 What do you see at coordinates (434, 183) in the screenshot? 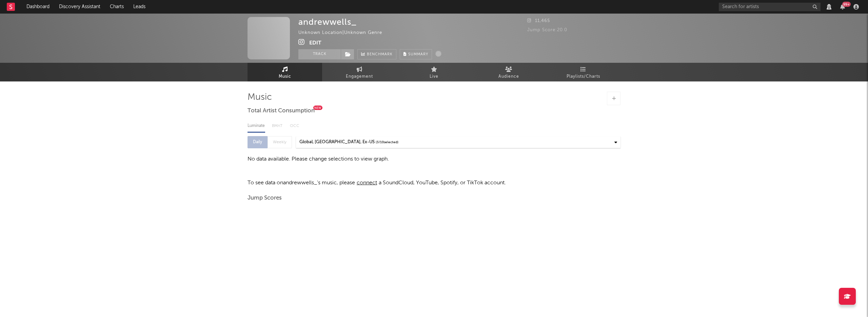
I see `p: To see data on andrewwells_ 's music, please a SoundCloud, YouTube, Spotify, or TikTok account.` at bounding box center [434, 183].